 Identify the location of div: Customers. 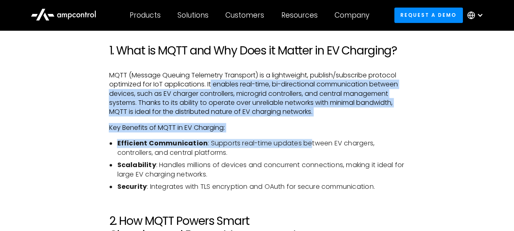
(245, 15).